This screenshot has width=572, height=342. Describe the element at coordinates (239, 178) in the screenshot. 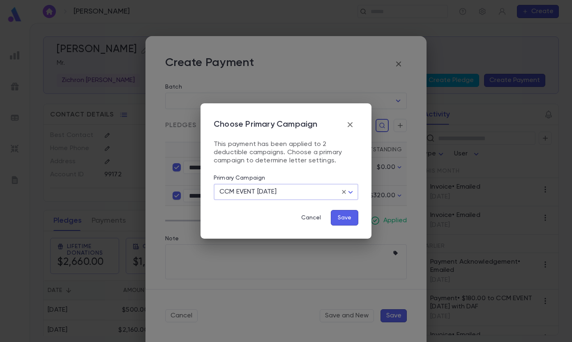

I see `label: Primary Campaign` at that location.